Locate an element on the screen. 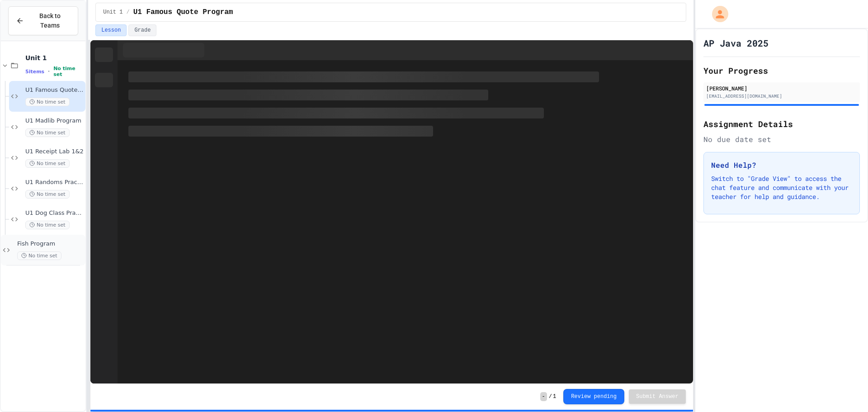 This screenshot has width=868, height=412. button: Grade is located at coordinates (142, 30).